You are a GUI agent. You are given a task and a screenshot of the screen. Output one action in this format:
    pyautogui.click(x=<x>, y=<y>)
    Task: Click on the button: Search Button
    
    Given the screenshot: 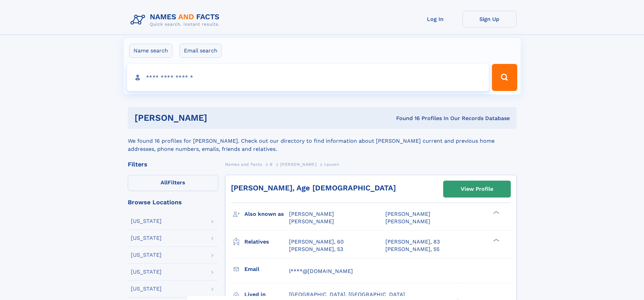 What is the action you would take?
    pyautogui.click(x=504, y=77)
    